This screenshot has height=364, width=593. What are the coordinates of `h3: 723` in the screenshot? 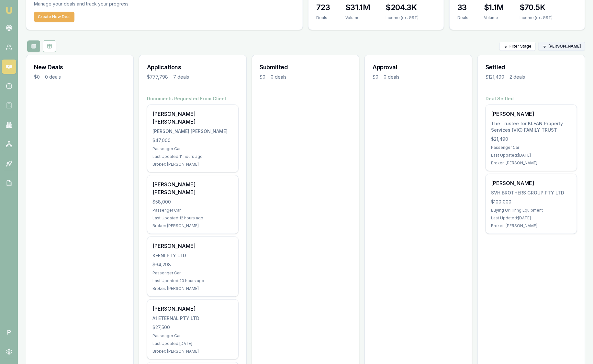 It's located at (323, 7).